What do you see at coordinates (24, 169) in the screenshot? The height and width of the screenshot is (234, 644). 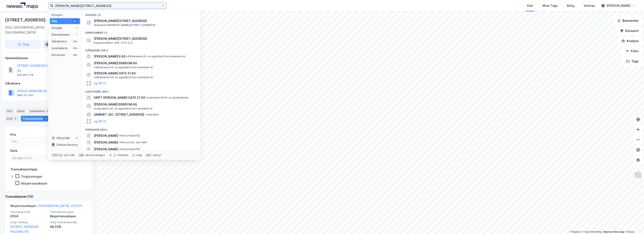 I see `div: Transaksjonstype` at bounding box center [24, 169].